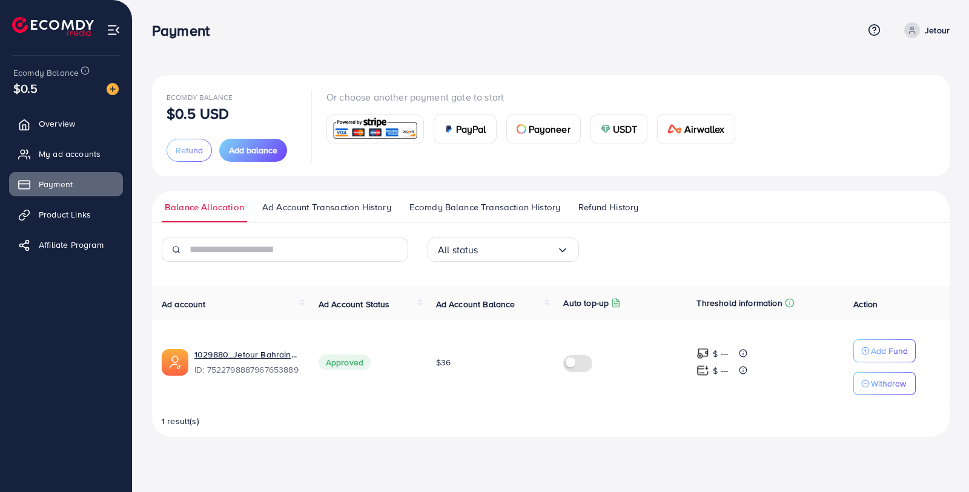  I want to click on span: Payoneer, so click(549, 129).